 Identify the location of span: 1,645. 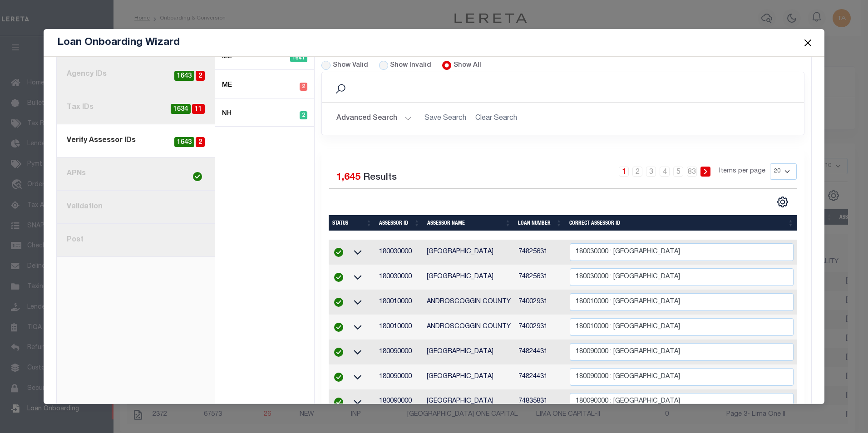
(348, 178).